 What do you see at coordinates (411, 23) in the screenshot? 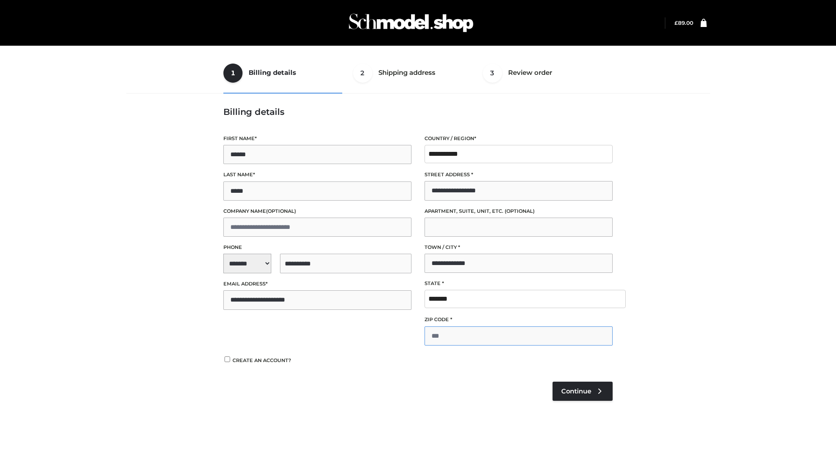
I see `img: Schmodel Admin 964` at bounding box center [411, 23].